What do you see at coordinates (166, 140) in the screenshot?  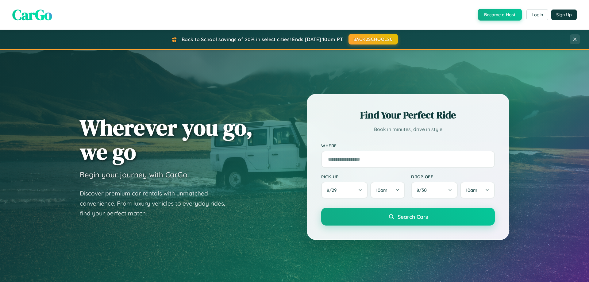 I see `h1: Wherever you go, we go` at bounding box center [166, 140].